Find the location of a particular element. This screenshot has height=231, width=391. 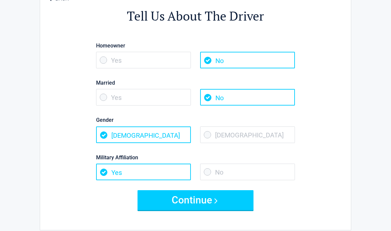

label: Military Affiliation is located at coordinates (196, 157).